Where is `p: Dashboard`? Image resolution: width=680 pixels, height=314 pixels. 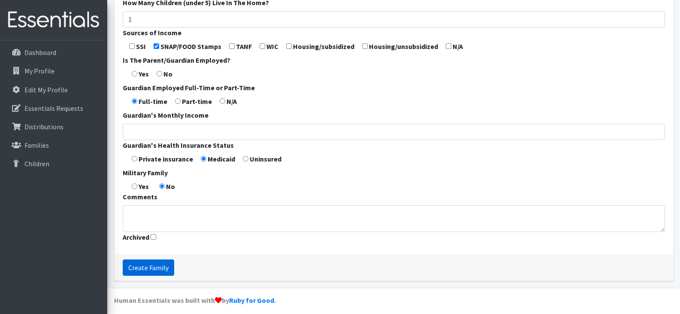
p: Dashboard is located at coordinates (40, 52).